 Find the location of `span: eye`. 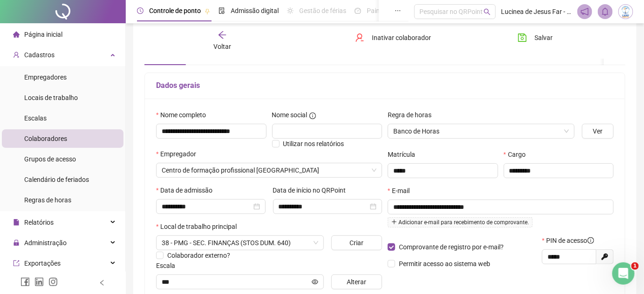

span: eye is located at coordinates (315, 282).